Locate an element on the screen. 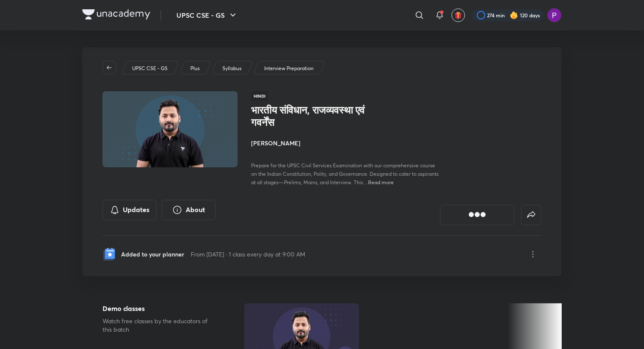 The width and height of the screenshot is (644, 349). span: Prepare for the UPSC Civil Services Examination with our comprehensive course on the Indian Const... is located at coordinates (345, 174).